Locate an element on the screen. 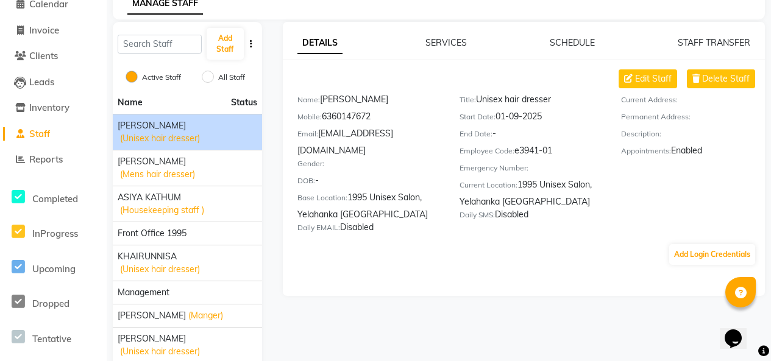 Image resolution: width=771 pixels, height=361 pixels. span: Reports is located at coordinates (46, 159).